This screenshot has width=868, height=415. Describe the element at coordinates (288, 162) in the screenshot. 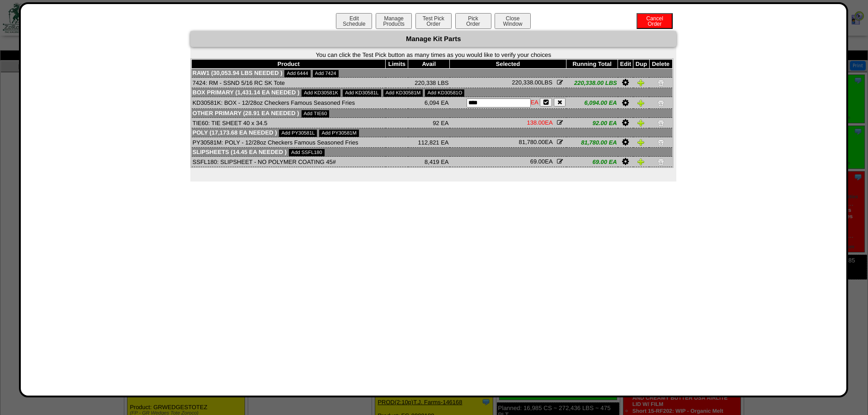

I see `td: SSFL180: SLIPSHEET - NO POLYMER COATING 45#` at that location.